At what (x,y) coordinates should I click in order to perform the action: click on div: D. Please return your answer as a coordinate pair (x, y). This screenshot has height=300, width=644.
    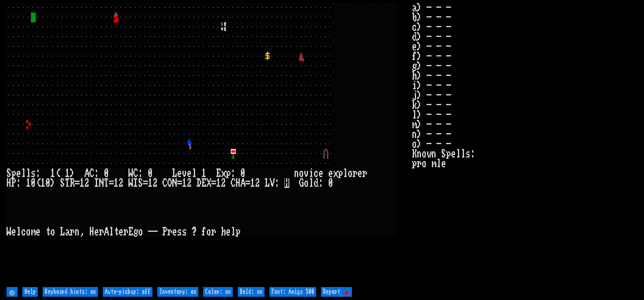
    Looking at the image, I should click on (199, 183).